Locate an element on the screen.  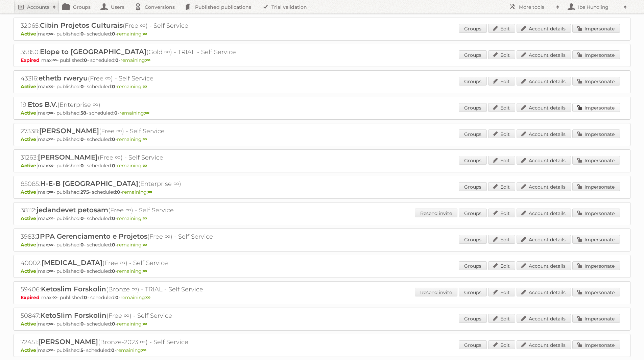
h2: Accounts is located at coordinates (38, 7).